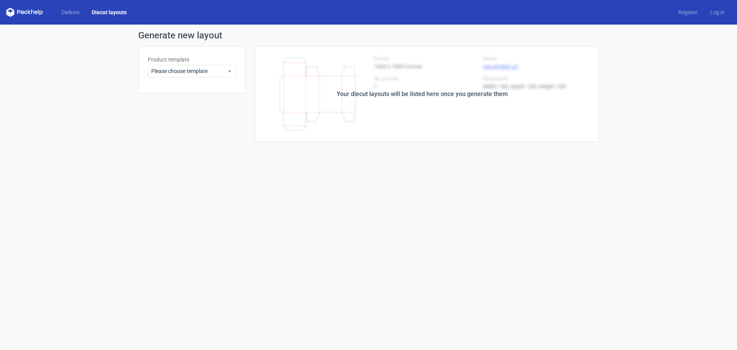 This screenshot has width=737, height=350. Describe the element at coordinates (70, 12) in the screenshot. I see `a: Dielines` at that location.